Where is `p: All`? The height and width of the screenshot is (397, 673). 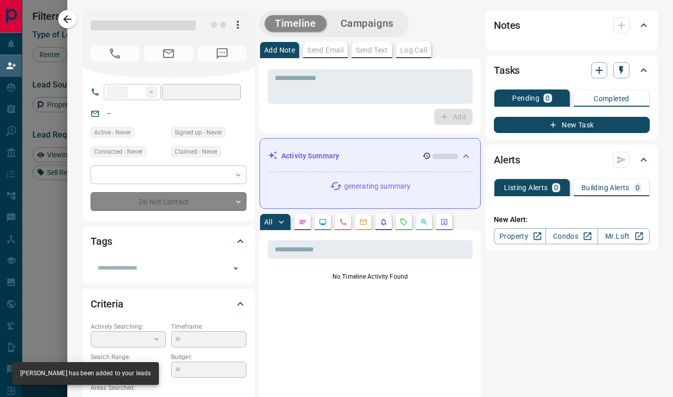 p: All is located at coordinates (268, 222).